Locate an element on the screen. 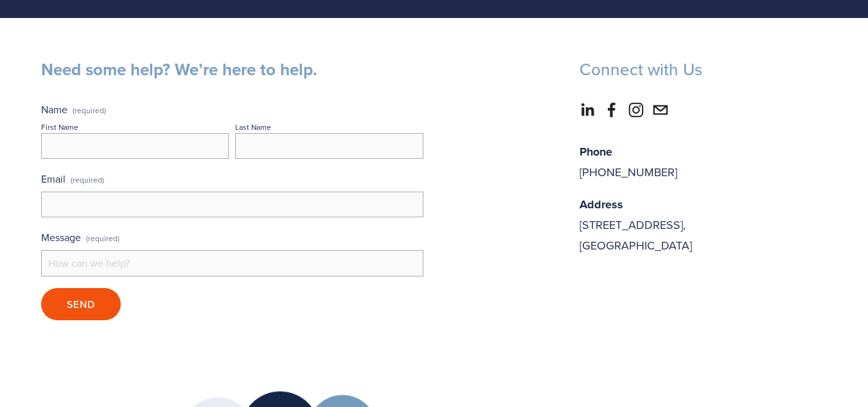 The height and width of the screenshot is (407, 868). a: LinkedIn is located at coordinates (588, 110).